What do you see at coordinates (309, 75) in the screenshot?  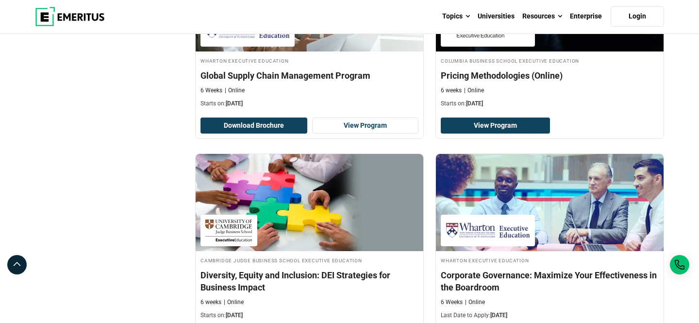 I see `h4: Global Supply Chain Management Program` at bounding box center [309, 75].